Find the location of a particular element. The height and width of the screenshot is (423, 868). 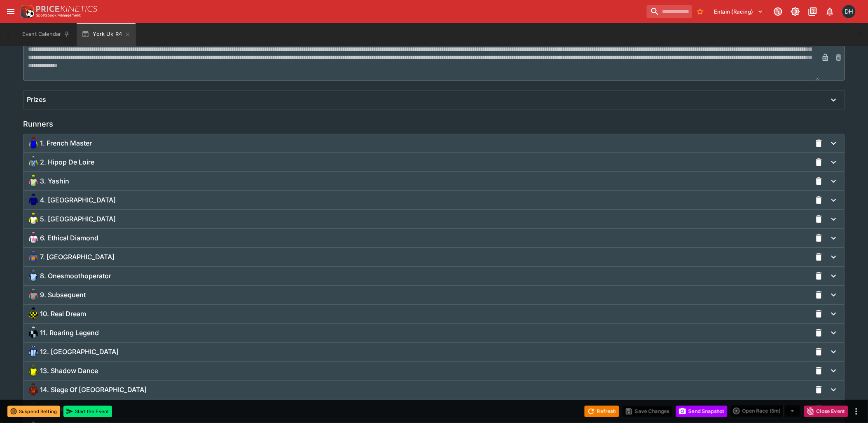

input: search is located at coordinates (670, 12).